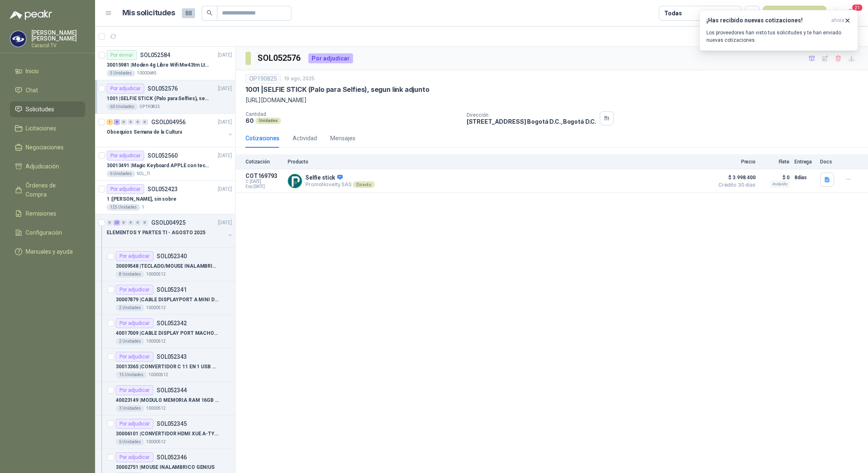 The width and height of the screenshot is (868, 473). I want to click on p: Precio, so click(735, 162).